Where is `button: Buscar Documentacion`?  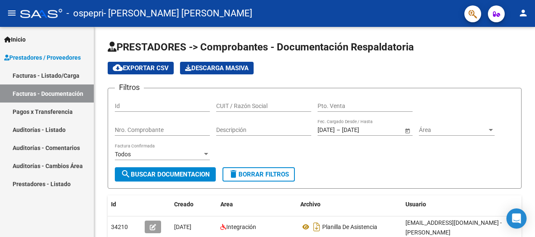
button: Buscar Documentacion is located at coordinates (165, 174).